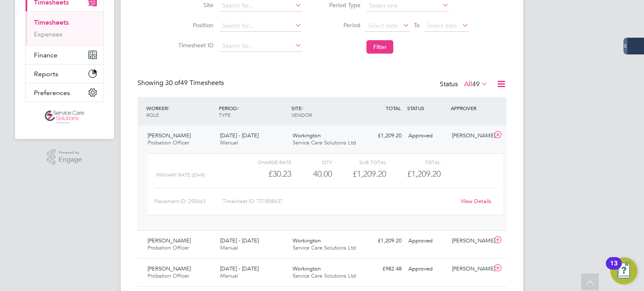 Image resolution: width=644 pixels, height=291 pixels. What do you see at coordinates (52, 93) in the screenshot?
I see `span: Preferences` at bounding box center [52, 93].